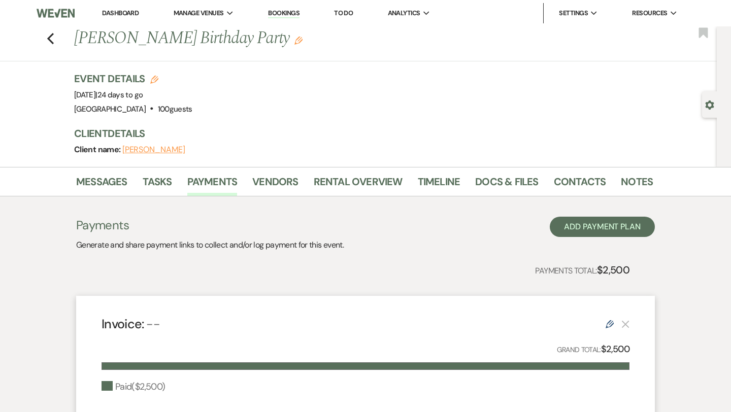 This screenshot has height=412, width=731. What do you see at coordinates (358, 185) in the screenshot?
I see `a: Rental Overview` at bounding box center [358, 185].